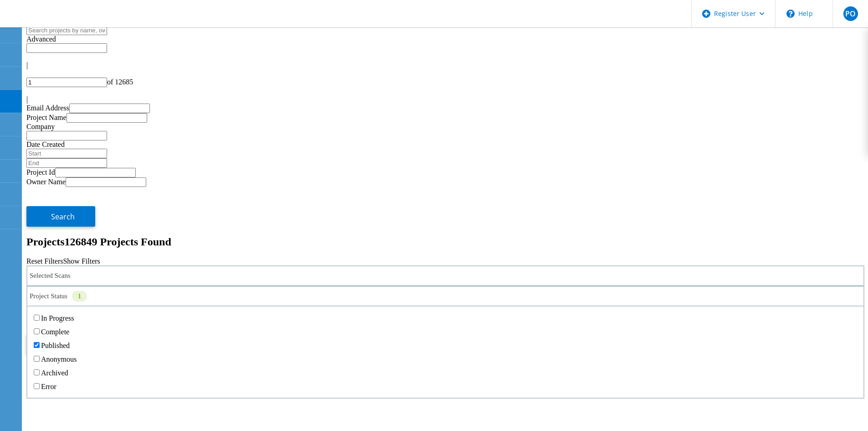 The width and height of the screenshot is (868, 431). I want to click on input: Search projects by name, owner, ID, company, etc, so click(66, 30).